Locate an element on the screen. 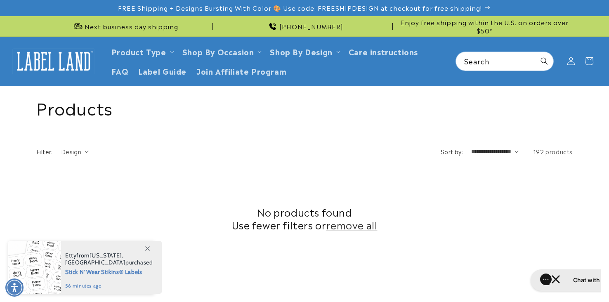 Image resolution: width=609 pixels, height=302 pixels. button: Search is located at coordinates (544, 61).